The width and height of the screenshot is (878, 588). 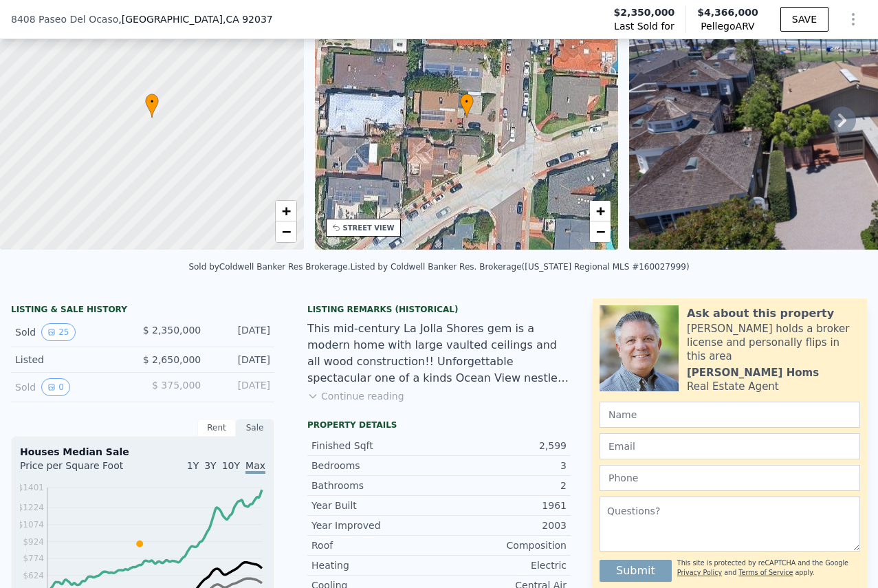 What do you see at coordinates (31, 487) in the screenshot?
I see `tspan: $1401` at bounding box center [31, 487].